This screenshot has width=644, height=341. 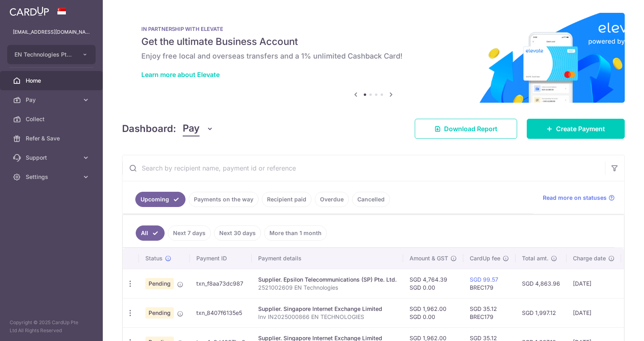 What do you see at coordinates (154, 258) in the screenshot?
I see `span: Status` at bounding box center [154, 258].